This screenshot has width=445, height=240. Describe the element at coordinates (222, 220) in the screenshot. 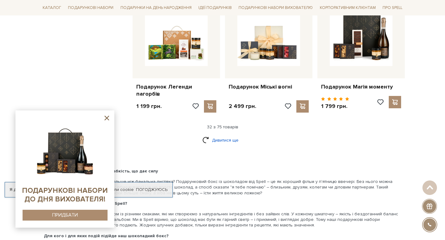

I see `p: Це коробка, наповнена шоколадом із різними смаками, які ми створюємо з натуральних інгредієнтів і...` at that location.